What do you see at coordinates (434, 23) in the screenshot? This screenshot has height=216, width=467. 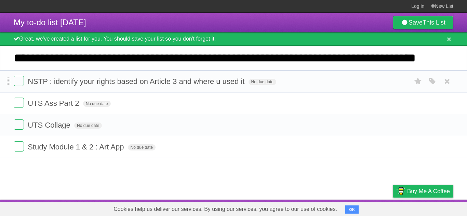 I see `b: This List` at bounding box center [434, 23].